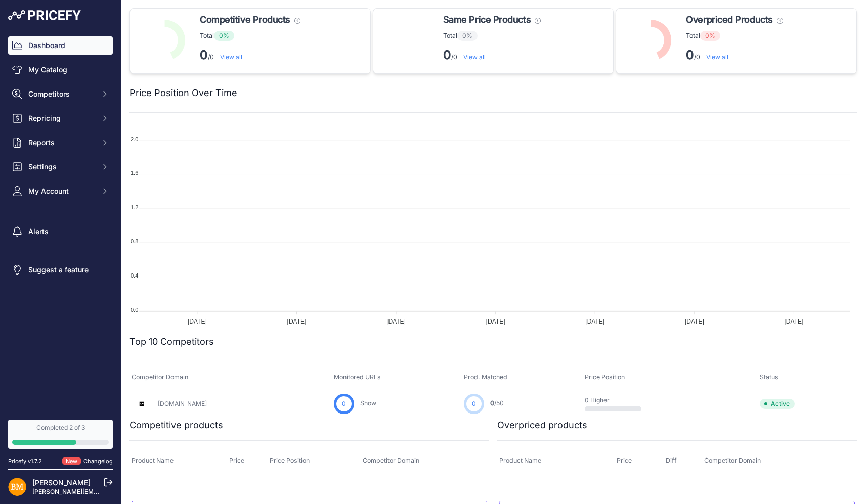  I want to click on p: 0 Higher, so click(617, 400).